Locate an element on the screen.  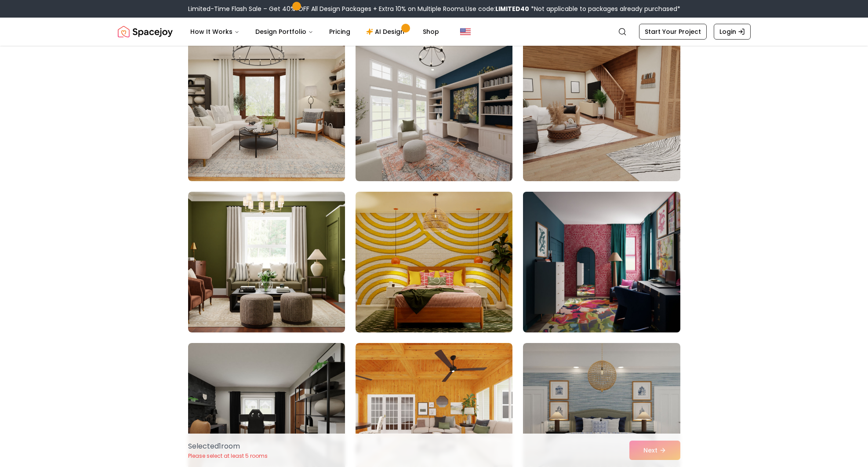
a: Shop is located at coordinates (430, 32).